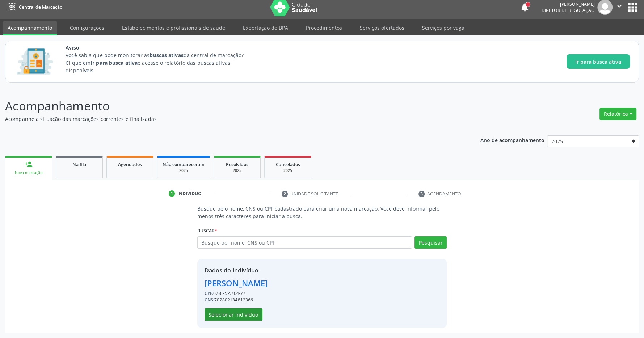 The width and height of the screenshot is (644, 338). I want to click on span: Ir para busca ativa, so click(598, 61).